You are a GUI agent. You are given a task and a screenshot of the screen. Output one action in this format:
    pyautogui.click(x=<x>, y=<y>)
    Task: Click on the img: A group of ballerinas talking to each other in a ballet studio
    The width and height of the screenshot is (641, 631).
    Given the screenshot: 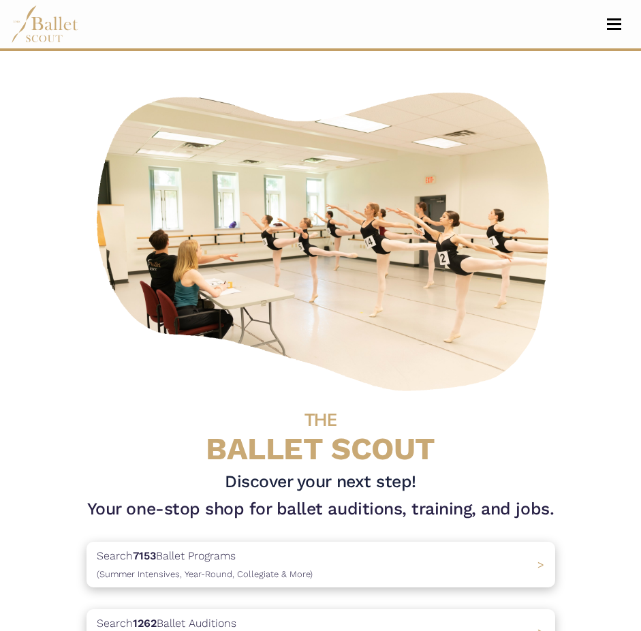 What is the action you would take?
    pyautogui.click(x=327, y=239)
    